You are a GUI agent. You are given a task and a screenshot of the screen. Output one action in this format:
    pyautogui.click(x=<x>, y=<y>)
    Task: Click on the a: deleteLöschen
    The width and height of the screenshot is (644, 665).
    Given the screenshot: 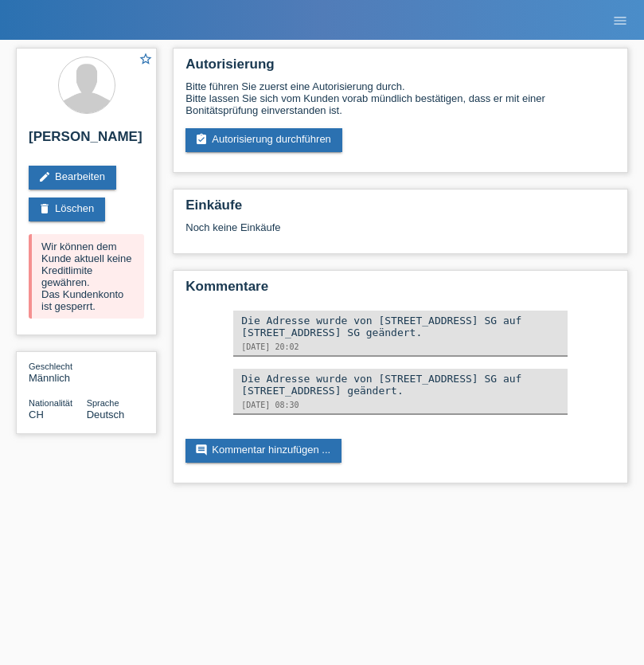 What is the action you would take?
    pyautogui.click(x=67, y=209)
    